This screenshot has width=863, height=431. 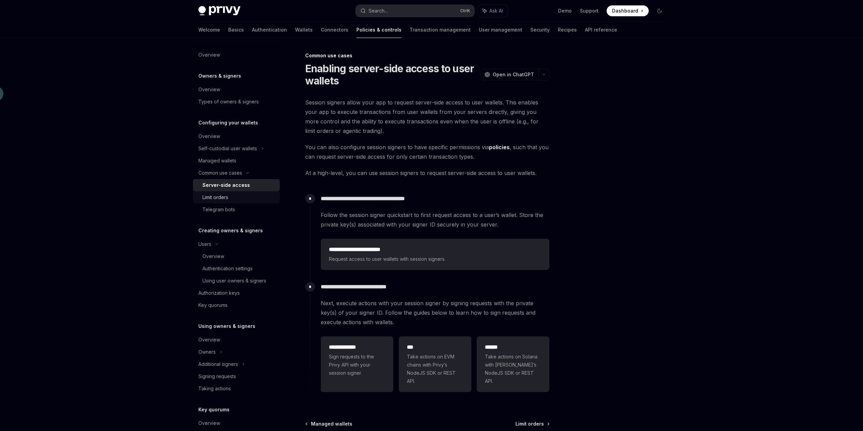 I want to click on a: API reference, so click(x=601, y=30).